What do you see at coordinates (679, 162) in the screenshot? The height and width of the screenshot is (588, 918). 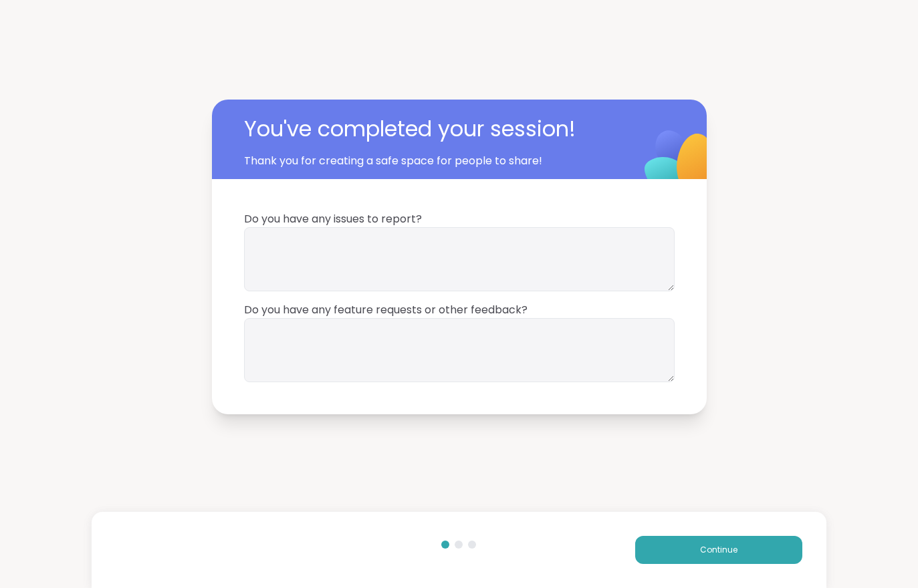 I see `img: ShareWell Logomark` at bounding box center [679, 162].